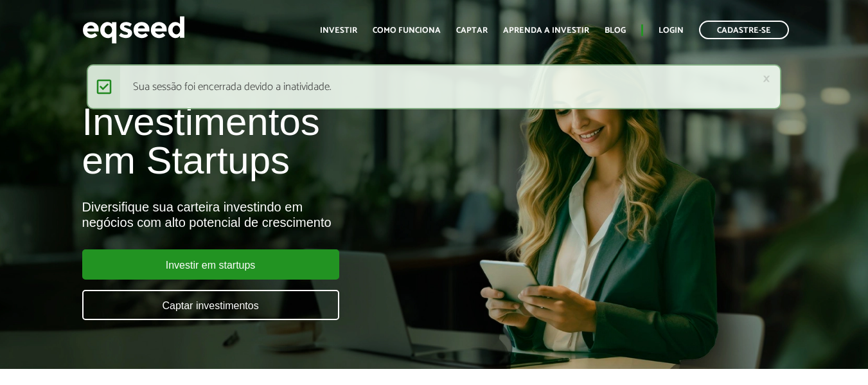  I want to click on a: Login, so click(670, 30).